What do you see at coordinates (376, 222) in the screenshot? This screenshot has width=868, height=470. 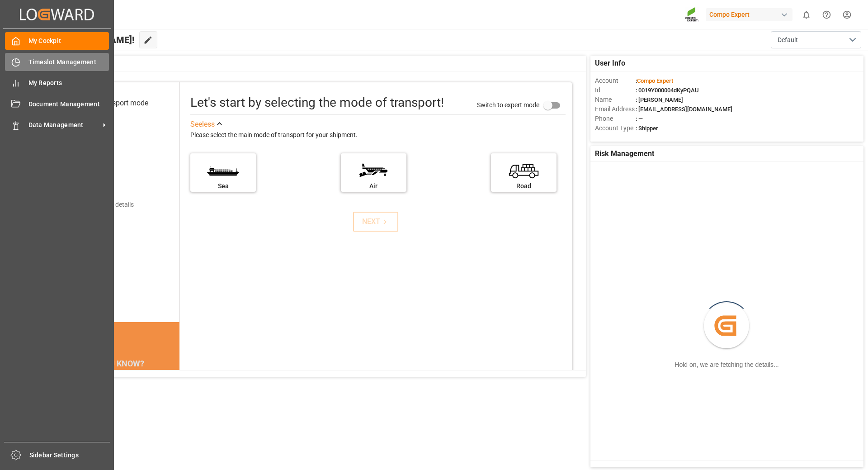 I see `button: NEXT` at bounding box center [376, 222].